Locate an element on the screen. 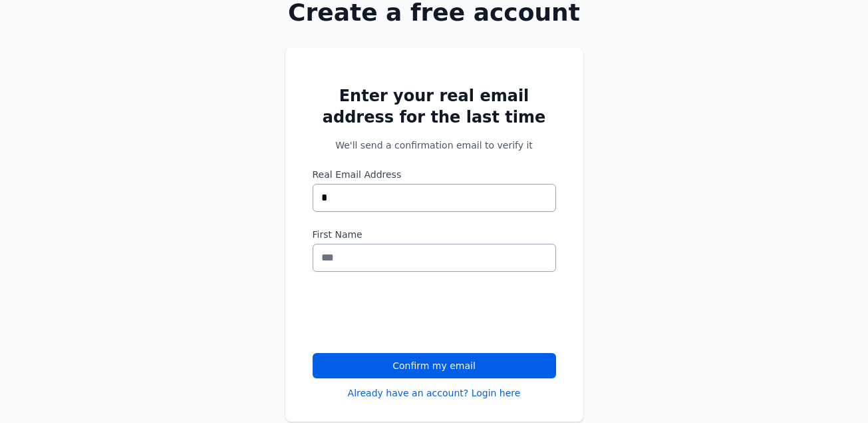 This screenshot has width=868, height=423. a: Already have an account? Login here is located at coordinates (435, 392).